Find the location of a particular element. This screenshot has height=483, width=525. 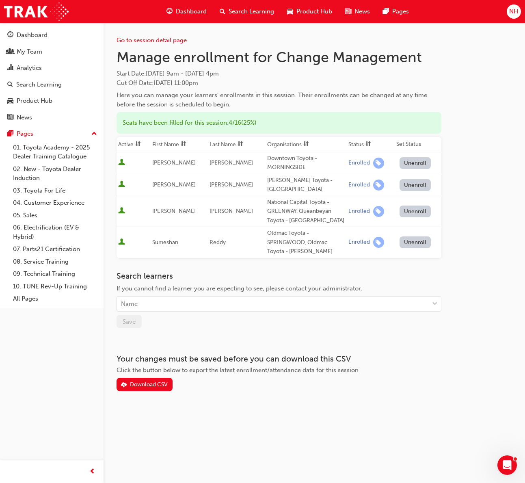

a: 05. Sales is located at coordinates (55, 215).